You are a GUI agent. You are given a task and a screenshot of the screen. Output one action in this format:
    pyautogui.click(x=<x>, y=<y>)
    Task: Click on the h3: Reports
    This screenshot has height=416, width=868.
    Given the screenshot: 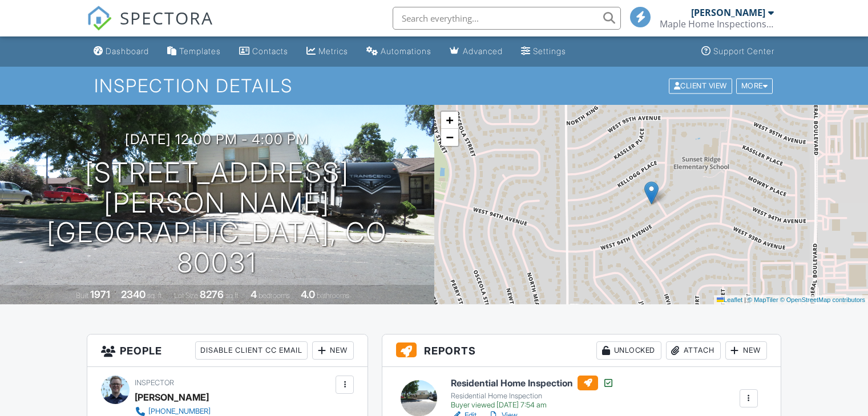 What is the action you would take?
    pyautogui.click(x=581, y=351)
    